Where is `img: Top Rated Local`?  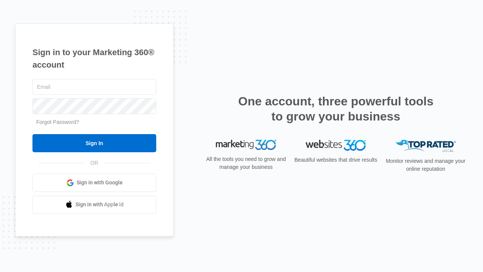 img: Top Rated Local is located at coordinates (426, 146).